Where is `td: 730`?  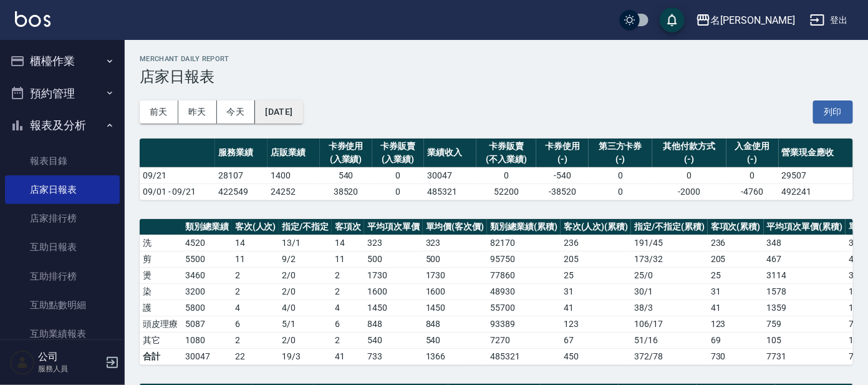
td: 730 is located at coordinates (736, 357).